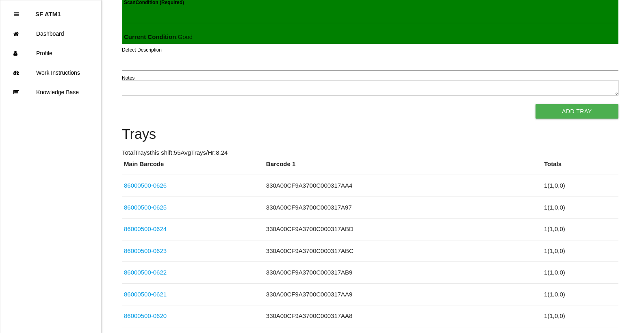 This screenshot has width=644, height=333. I want to click on td: 330A00CF9A3700C000317AA4, so click(403, 186).